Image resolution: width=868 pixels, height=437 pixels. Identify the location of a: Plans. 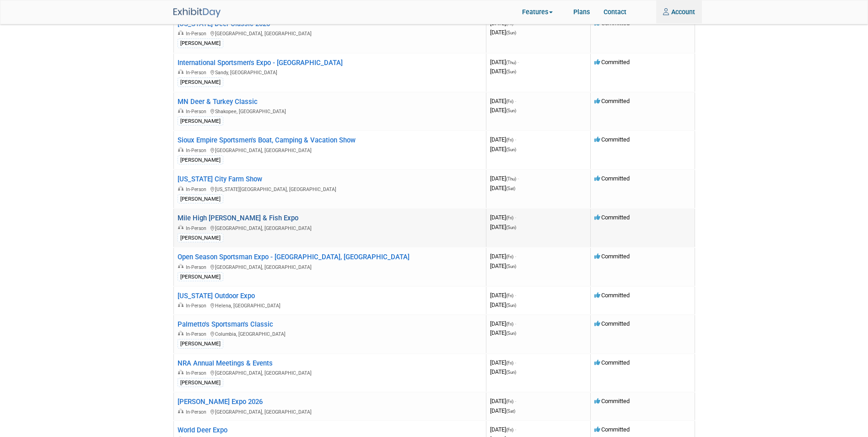
(582, 12).